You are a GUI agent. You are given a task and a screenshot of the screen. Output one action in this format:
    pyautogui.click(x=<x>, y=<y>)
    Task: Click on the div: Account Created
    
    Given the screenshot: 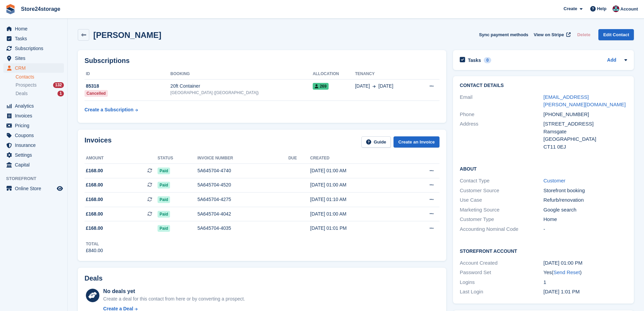 What is the action you would take?
    pyautogui.click(x=501, y=263)
    